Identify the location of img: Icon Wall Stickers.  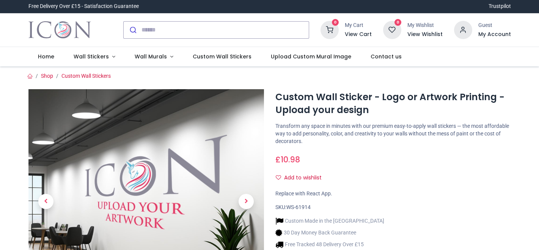
(60, 30).